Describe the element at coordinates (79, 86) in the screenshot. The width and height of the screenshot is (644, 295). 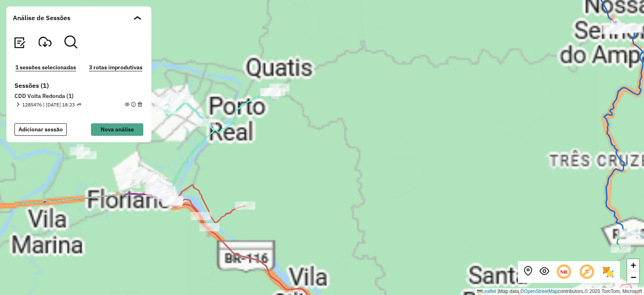
I see `h6: Sessões (1)` at that location.